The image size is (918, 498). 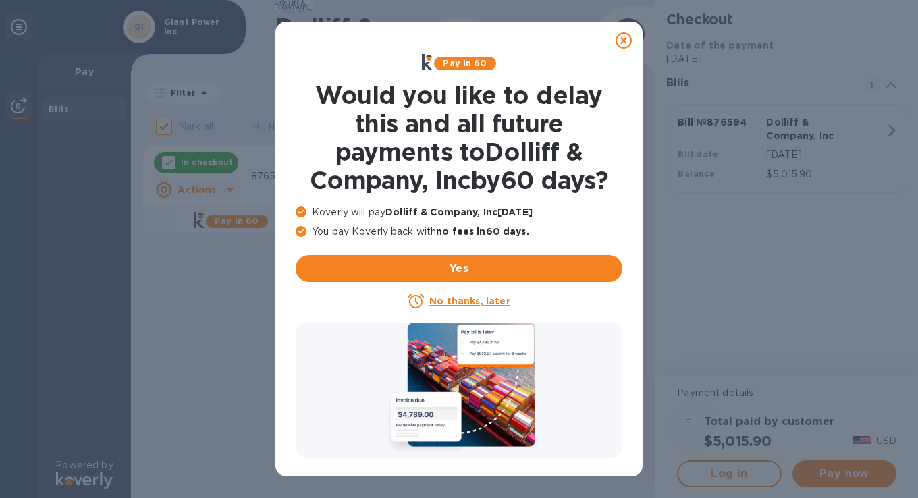 I want to click on button: Yes, so click(x=459, y=269).